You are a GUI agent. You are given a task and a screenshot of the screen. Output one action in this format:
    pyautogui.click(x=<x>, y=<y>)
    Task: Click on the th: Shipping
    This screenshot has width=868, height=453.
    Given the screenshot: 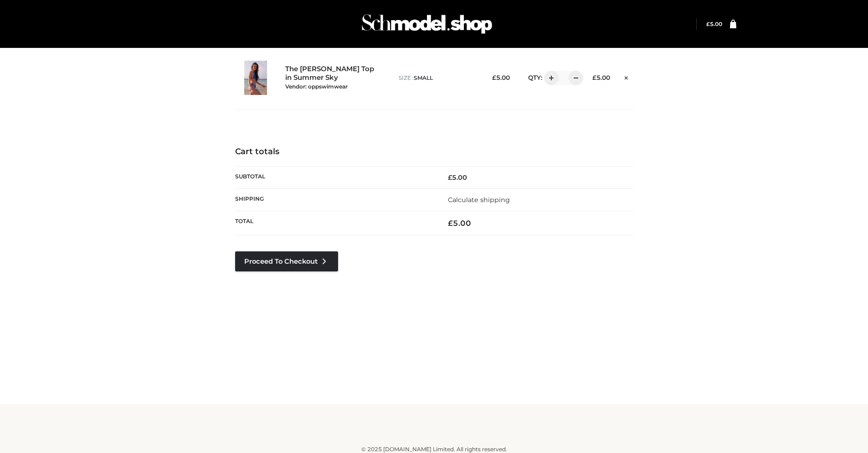 What is the action you would take?
    pyautogui.click(x=334, y=199)
    